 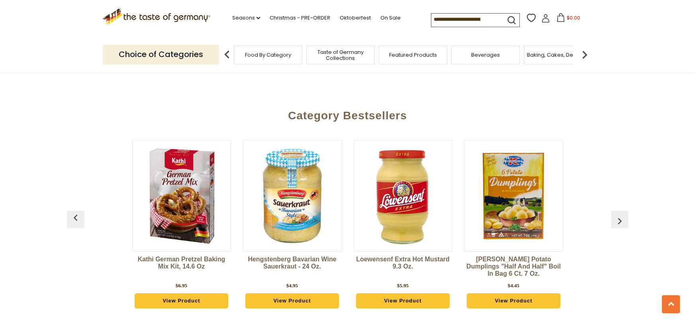 I want to click on a: Featured Products, so click(x=413, y=55).